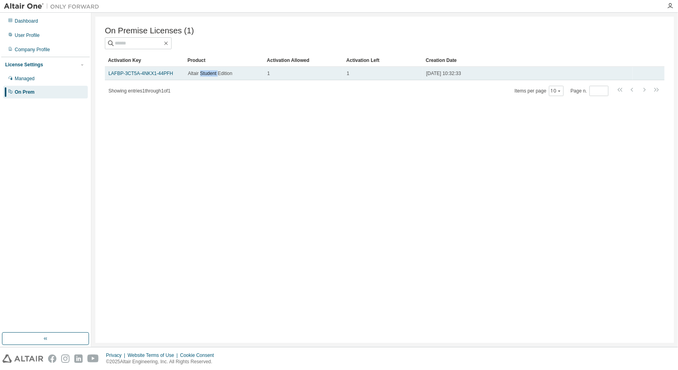 This screenshot has height=370, width=678. What do you see at coordinates (154, 355) in the screenshot?
I see `div: Website Terms of Use` at bounding box center [154, 355].